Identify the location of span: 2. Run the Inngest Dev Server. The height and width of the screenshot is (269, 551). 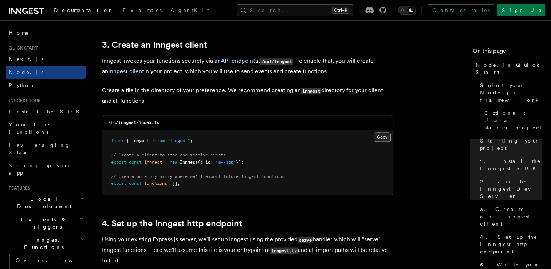
(511, 189).